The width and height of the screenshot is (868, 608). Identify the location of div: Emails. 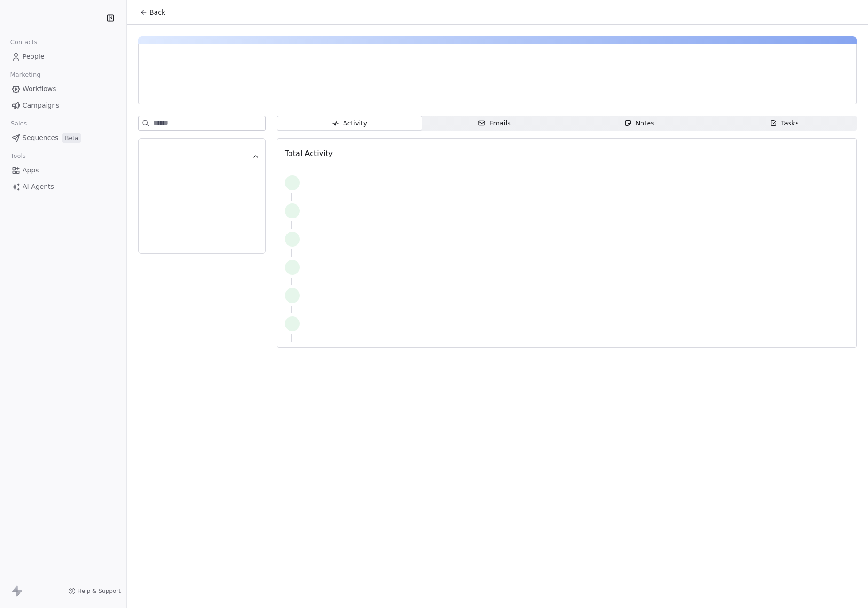
(494, 123).